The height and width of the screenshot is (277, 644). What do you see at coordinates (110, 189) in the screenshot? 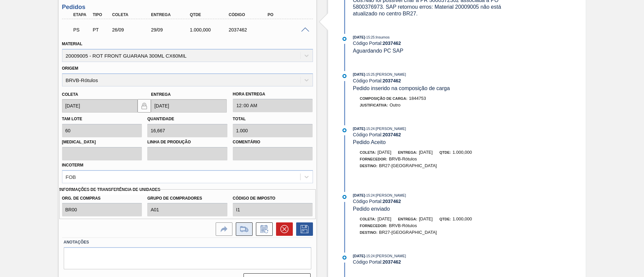
I see `label: Informações de Transferência de Unidades` at bounding box center [110, 189].